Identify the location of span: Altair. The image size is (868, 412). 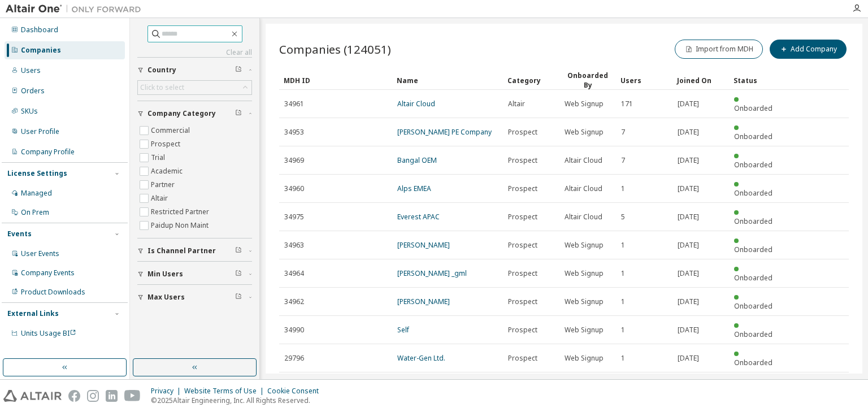
(516, 104).